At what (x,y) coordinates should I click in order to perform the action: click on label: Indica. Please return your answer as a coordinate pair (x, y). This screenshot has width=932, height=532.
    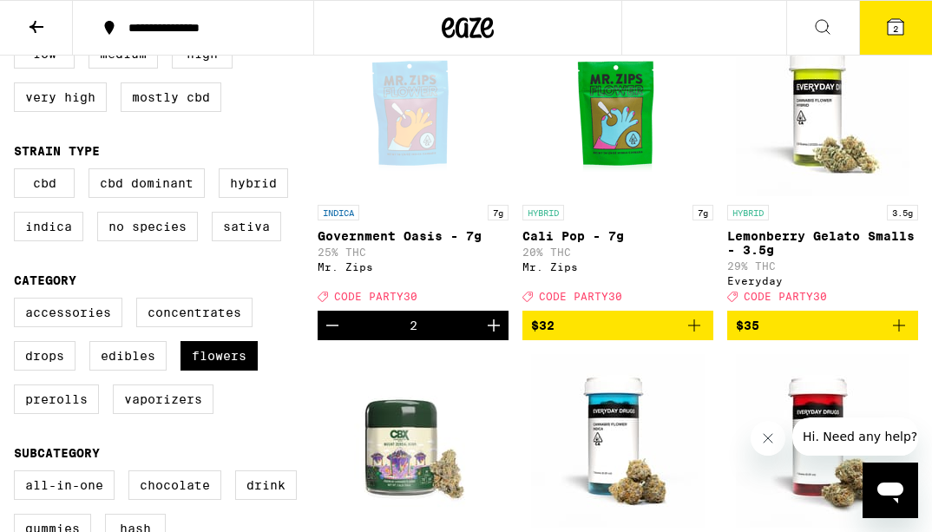
    Looking at the image, I should click on (49, 226).